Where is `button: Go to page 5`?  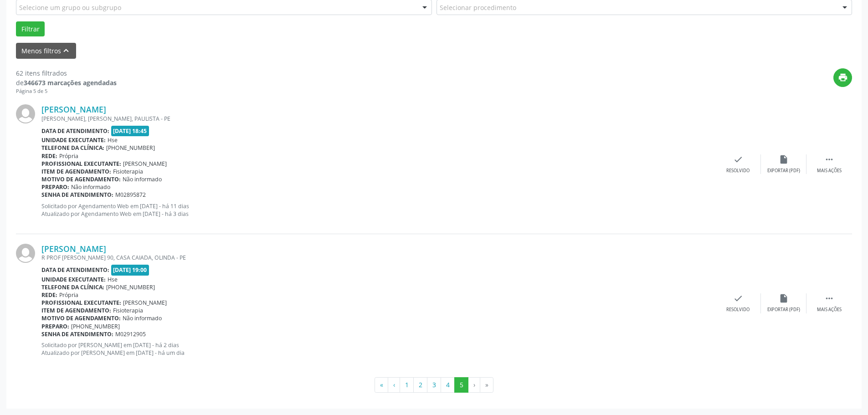
button: Go to page 5 is located at coordinates (461, 384).